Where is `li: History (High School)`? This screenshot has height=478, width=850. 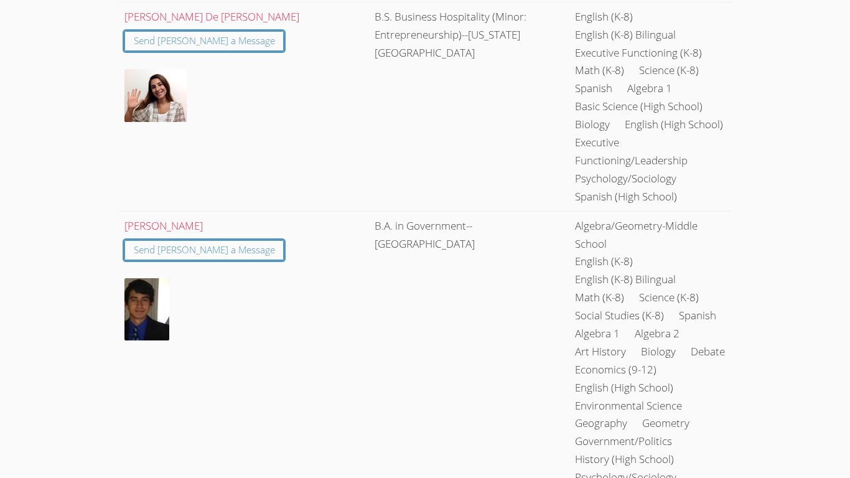 li: History (High School) is located at coordinates (624, 459).